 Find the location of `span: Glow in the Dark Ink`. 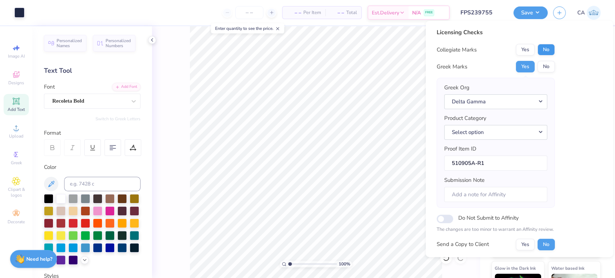

span: Glow in the Dark Ink is located at coordinates (515, 268).